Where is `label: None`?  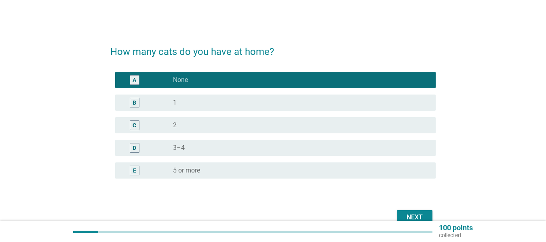
label: None is located at coordinates (180, 80).